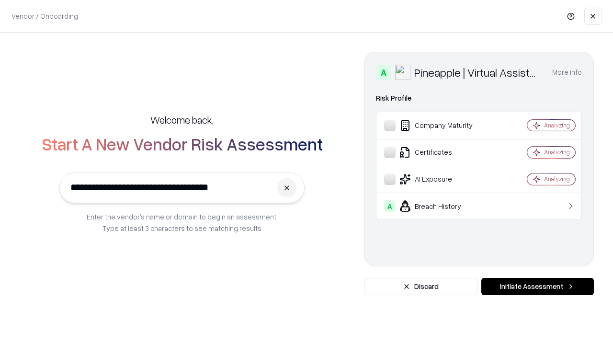  Describe the element at coordinates (567, 72) in the screenshot. I see `button: More info` at that location.